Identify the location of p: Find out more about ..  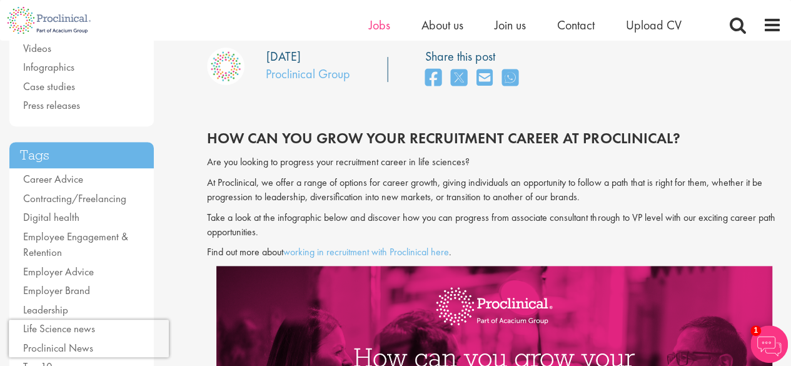
(494, 252).